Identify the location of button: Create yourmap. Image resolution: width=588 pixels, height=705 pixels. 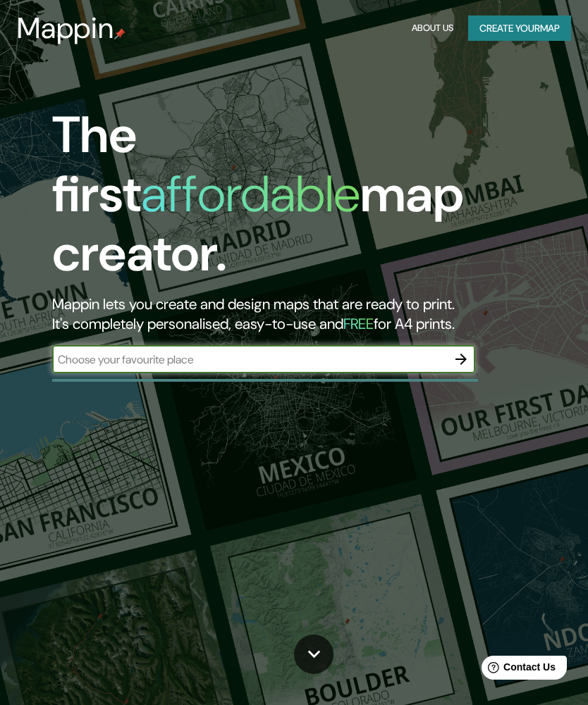
(519, 28).